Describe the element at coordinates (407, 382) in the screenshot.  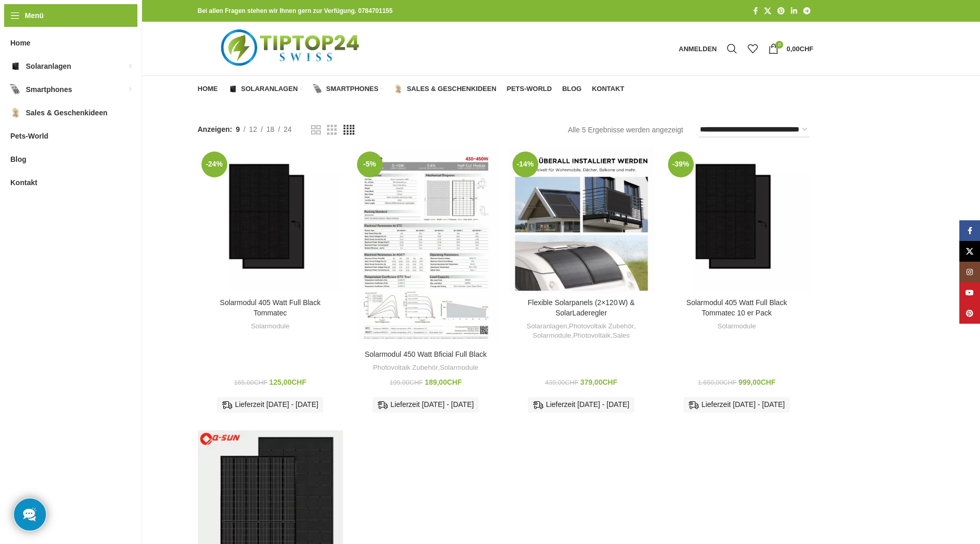
I see `bdi: 199,00` at that location.